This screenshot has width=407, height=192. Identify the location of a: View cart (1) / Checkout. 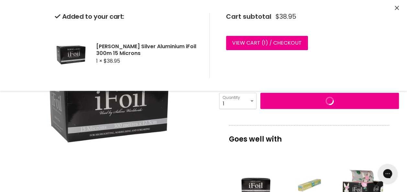
(267, 43).